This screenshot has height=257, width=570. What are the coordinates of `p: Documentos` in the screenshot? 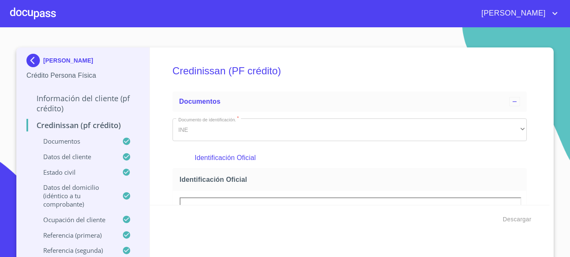 It's located at (74, 141).